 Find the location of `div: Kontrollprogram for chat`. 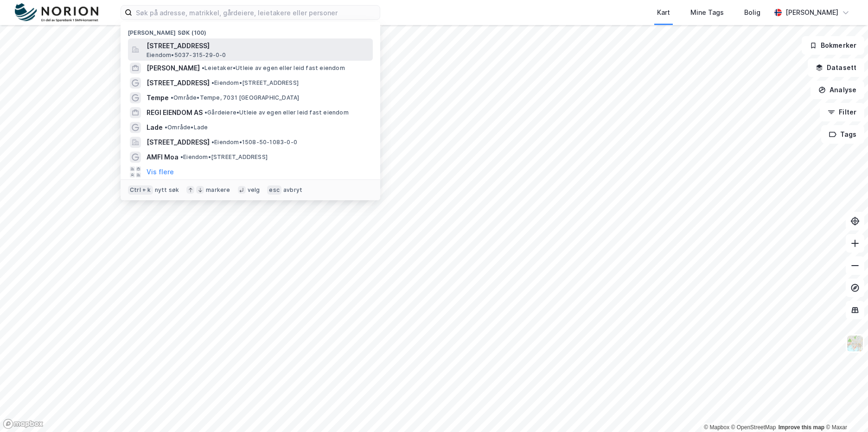

div: Kontrollprogram for chat is located at coordinates (845, 410).